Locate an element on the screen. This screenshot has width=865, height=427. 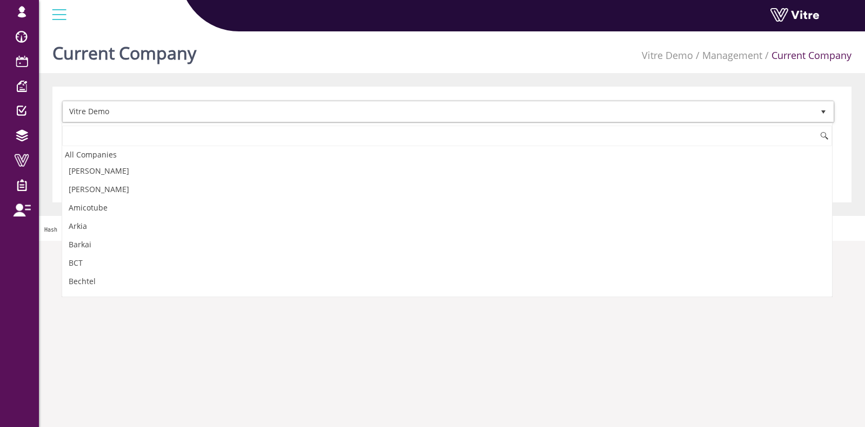
li: Bechtel is located at coordinates (447, 281).